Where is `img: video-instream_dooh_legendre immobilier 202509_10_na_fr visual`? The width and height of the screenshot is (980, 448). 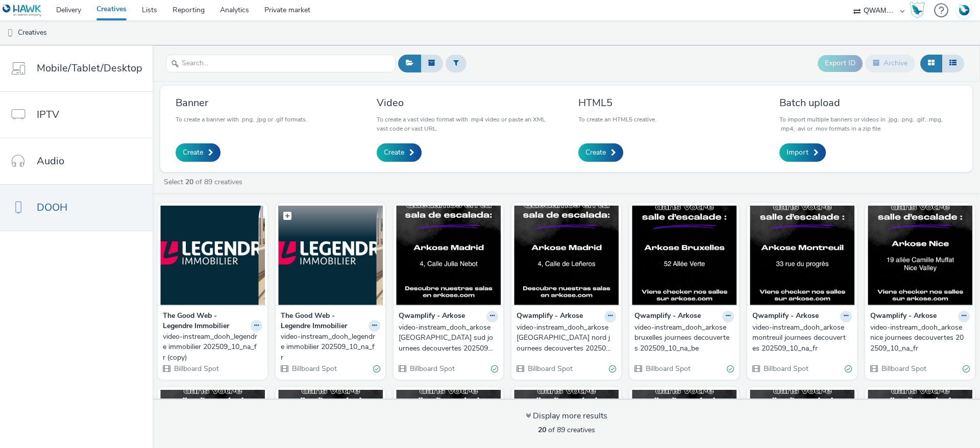 img: video-instream_dooh_legendre immobilier 202509_10_na_fr visual is located at coordinates (331, 255).